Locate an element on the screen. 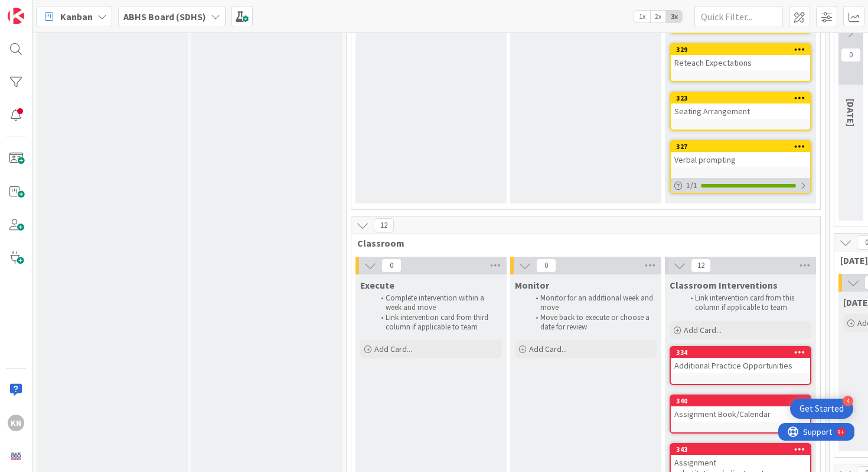 This screenshot has height=472, width=868. span: Kanban is located at coordinates (76, 17).